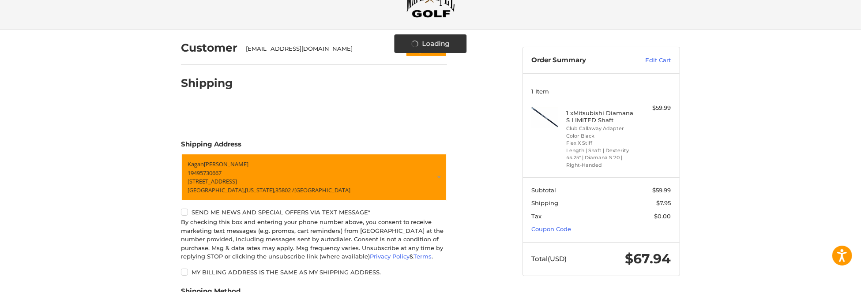 This screenshot has height=292, width=861. What do you see at coordinates (422, 256) in the screenshot?
I see `a: Terms` at bounding box center [422, 256].